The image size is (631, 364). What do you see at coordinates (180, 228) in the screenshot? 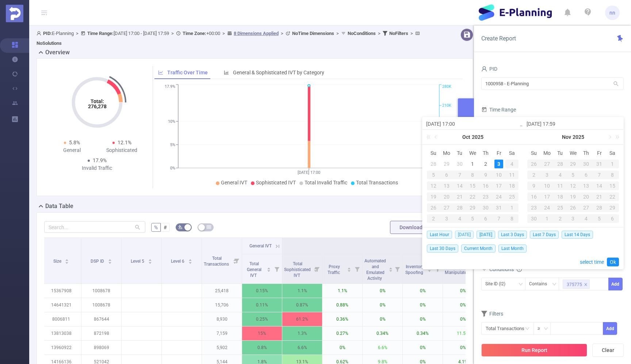
I see `i: icon: bg-colors` at bounding box center [180, 228].